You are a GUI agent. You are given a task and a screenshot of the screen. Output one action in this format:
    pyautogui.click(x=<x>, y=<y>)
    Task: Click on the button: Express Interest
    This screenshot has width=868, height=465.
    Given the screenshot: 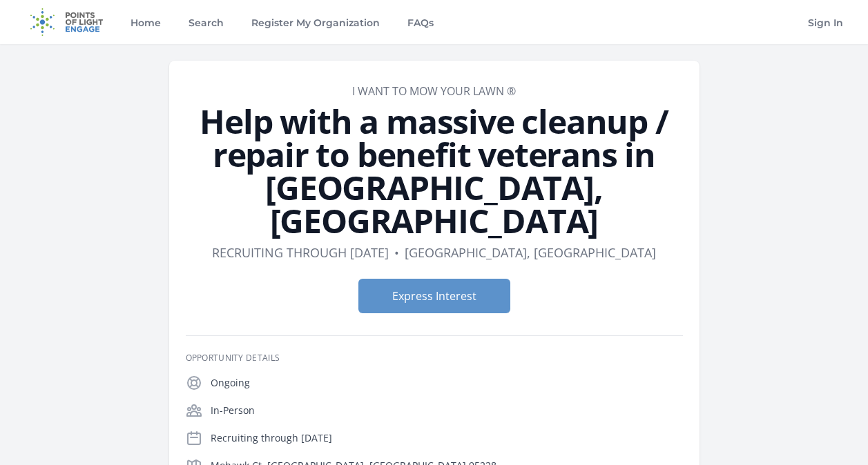 What is the action you would take?
    pyautogui.click(x=434, y=296)
    